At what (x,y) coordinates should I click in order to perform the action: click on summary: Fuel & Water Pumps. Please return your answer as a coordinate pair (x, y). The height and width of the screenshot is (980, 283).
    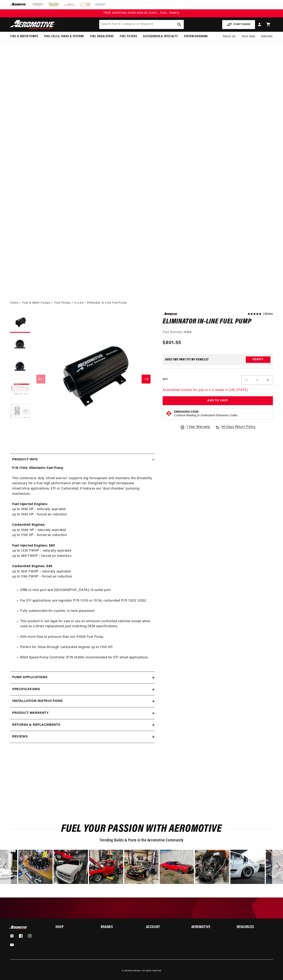
    Looking at the image, I should click on (24, 36).